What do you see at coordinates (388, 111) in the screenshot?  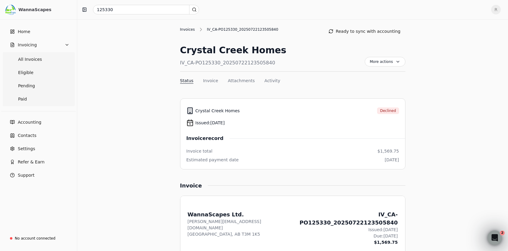 I see `span: Declined` at bounding box center [388, 111].